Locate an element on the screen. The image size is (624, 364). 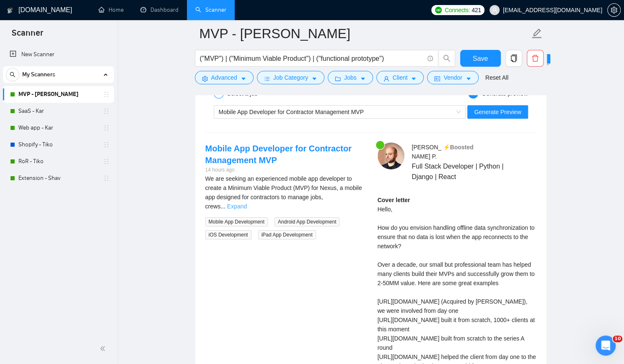
span: edit is located at coordinates (537, 33).